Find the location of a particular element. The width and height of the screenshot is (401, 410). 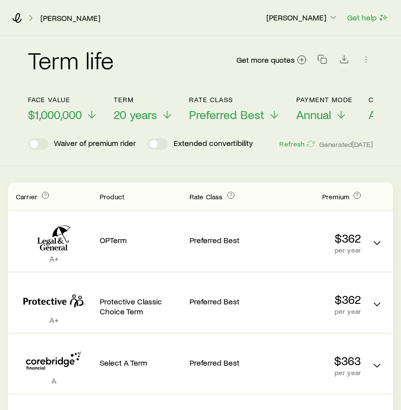

a: Download CSV is located at coordinates (344, 61).